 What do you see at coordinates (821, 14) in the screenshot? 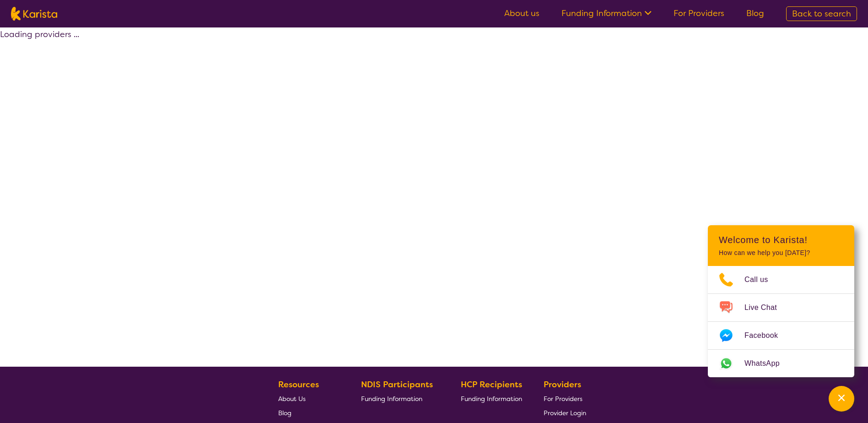
I see `span: Back to search` at bounding box center [821, 14].